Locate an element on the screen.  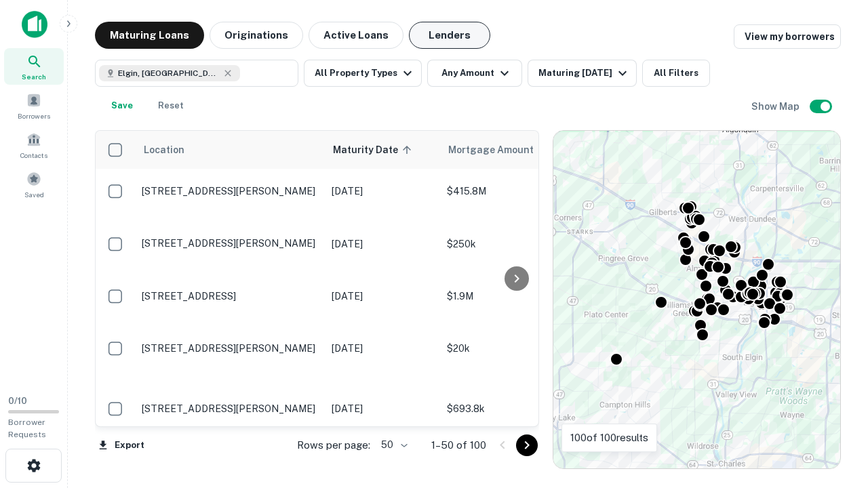
div: 50 is located at coordinates (393, 444).